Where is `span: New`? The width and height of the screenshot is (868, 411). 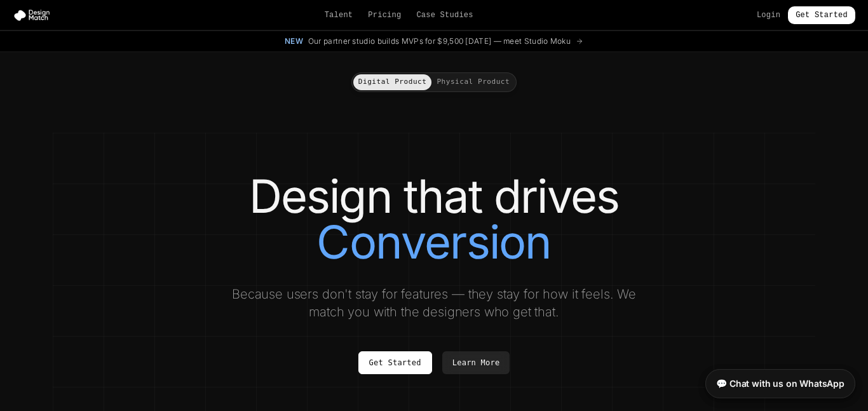
span: New is located at coordinates (293, 42).